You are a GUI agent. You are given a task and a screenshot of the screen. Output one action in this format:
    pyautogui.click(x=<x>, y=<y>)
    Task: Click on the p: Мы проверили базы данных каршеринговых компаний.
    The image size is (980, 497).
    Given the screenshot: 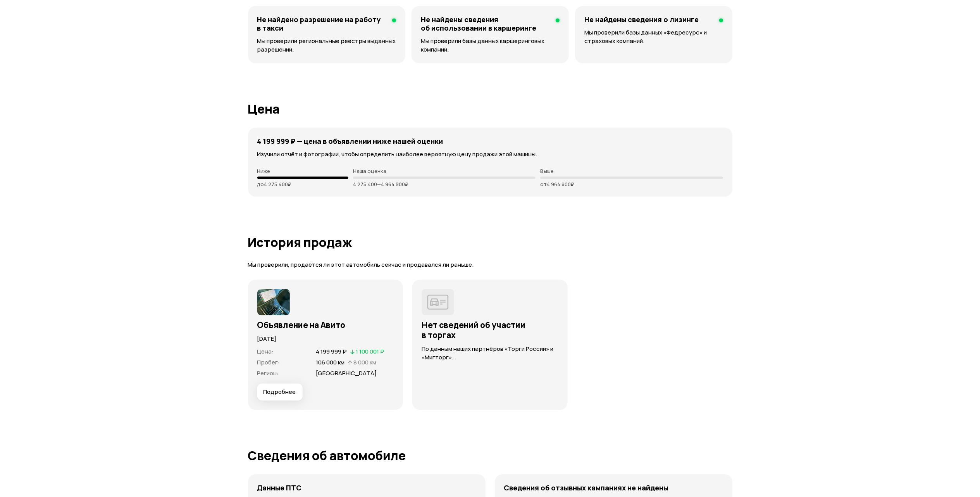 What is the action you would take?
    pyautogui.click(x=490, y=45)
    